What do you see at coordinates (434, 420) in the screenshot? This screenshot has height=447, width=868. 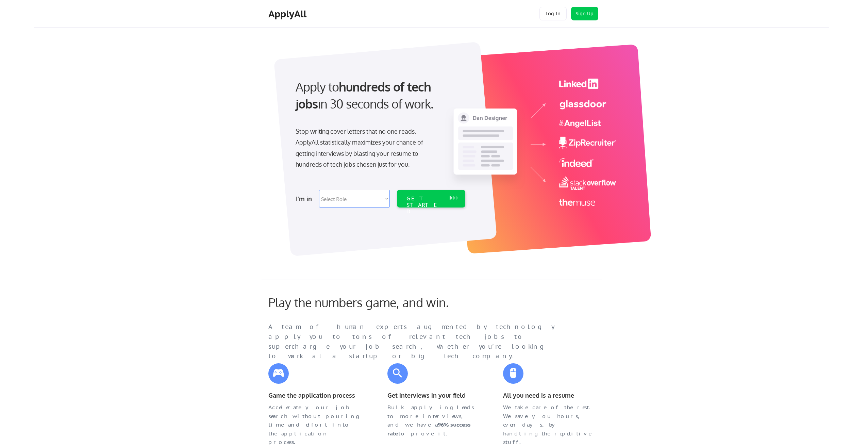 I see `div: Bulk applying leads to more interviews, and we have a to prove it.` at bounding box center [434, 420].